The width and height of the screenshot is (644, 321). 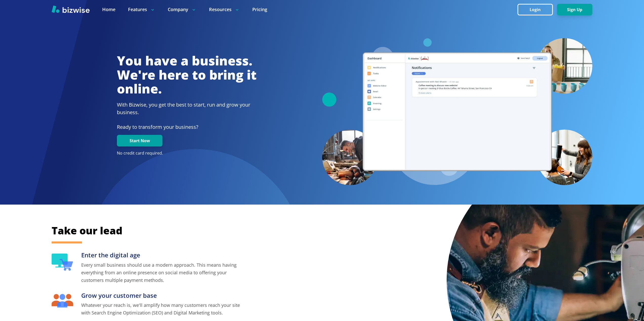 I want to click on button: Start Now, so click(x=140, y=141).